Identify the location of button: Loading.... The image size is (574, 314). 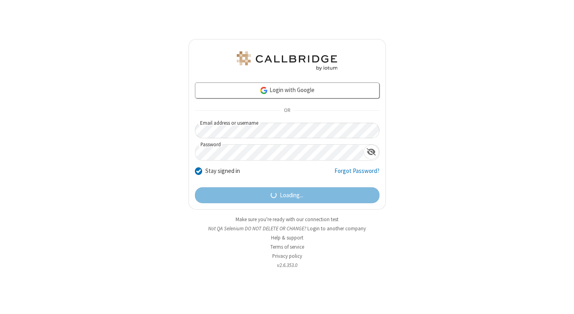
(287, 195).